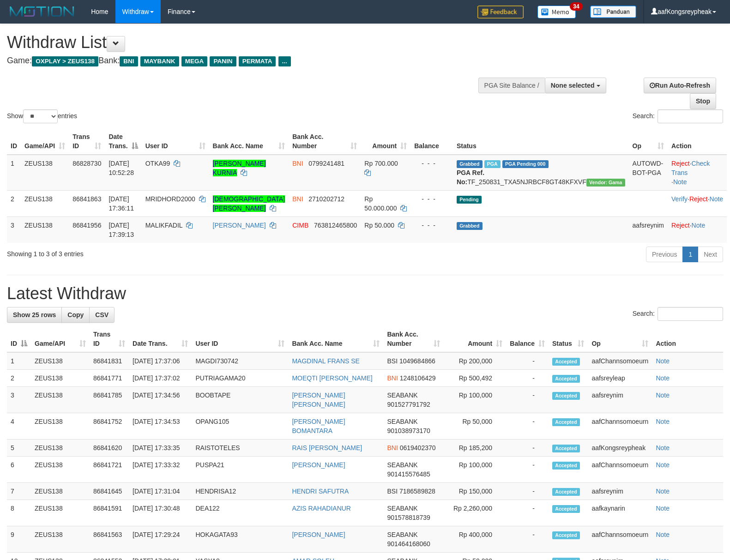  I want to click on span: Copy 0619402370 to clipboard, so click(418, 448).